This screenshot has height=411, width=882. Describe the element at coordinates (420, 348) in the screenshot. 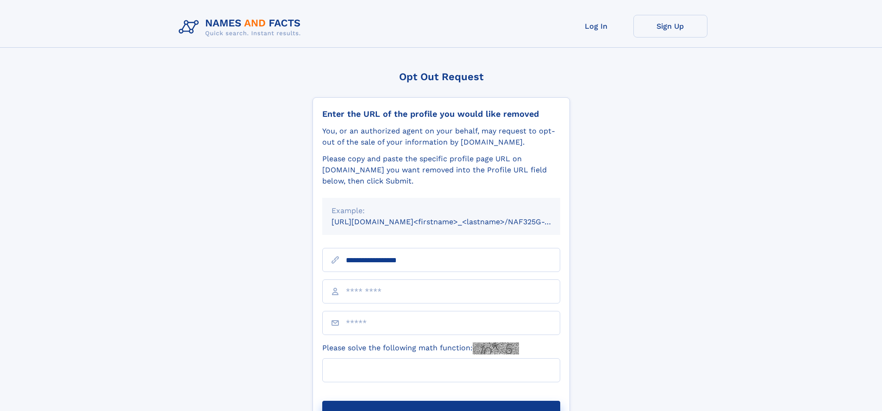

I see `label: Please solve the following math function:` at that location.